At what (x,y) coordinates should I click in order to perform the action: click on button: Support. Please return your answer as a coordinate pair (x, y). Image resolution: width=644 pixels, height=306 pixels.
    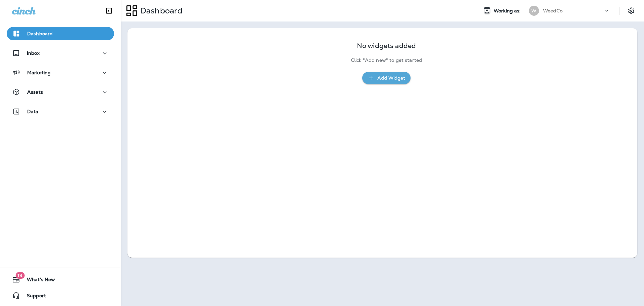
    Looking at the image, I should click on (60, 296).